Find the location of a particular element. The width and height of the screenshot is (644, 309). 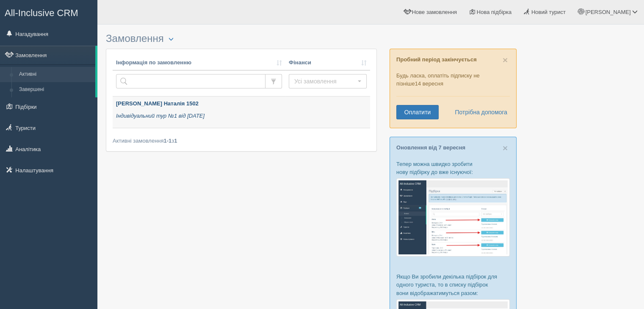

span: Усі замовлення is located at coordinates (325, 82).